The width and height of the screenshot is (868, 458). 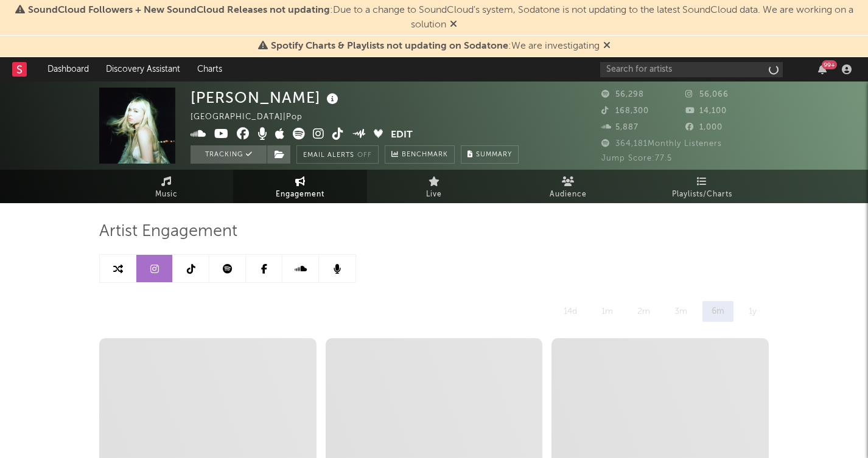 I want to click on a: Engagement, so click(x=300, y=186).